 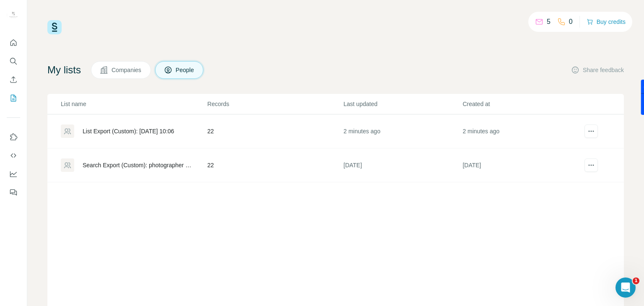 What do you see at coordinates (571, 22) in the screenshot?
I see `p: 0` at bounding box center [571, 22].